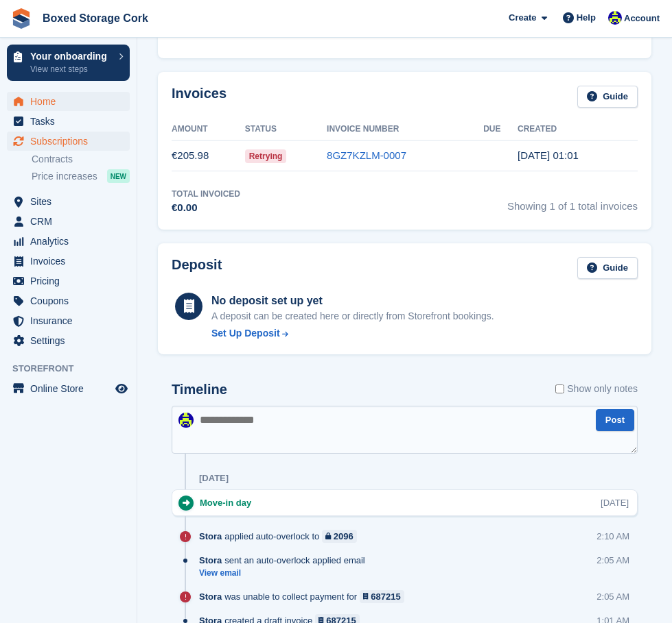  Describe the element at coordinates (229, 503) in the screenshot. I see `div: Move-in day` at that location.